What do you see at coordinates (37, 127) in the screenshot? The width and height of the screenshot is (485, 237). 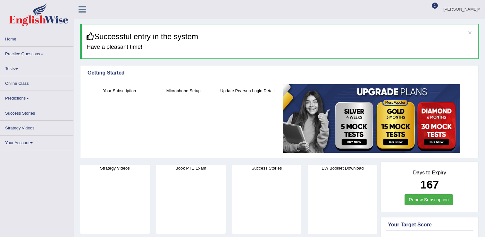 I see `a: Strategy Videos` at bounding box center [37, 127].